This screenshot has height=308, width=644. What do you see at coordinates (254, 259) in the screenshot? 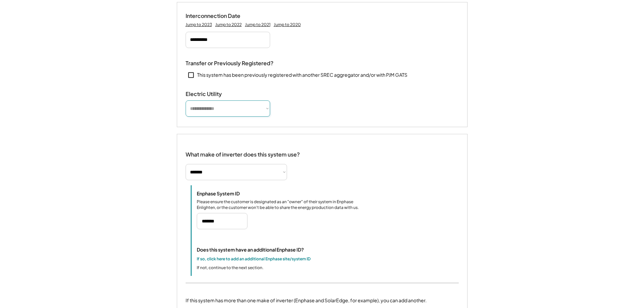
I see `div: If so, click here to add an additional Enphase site/system ID` at bounding box center [254, 259].